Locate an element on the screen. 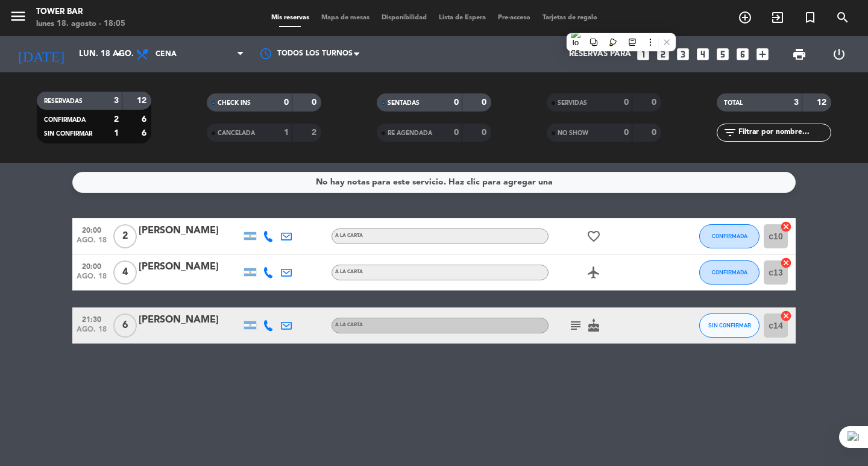 The height and width of the screenshot is (466, 868). span: SENTADAS is located at coordinates (403, 103).